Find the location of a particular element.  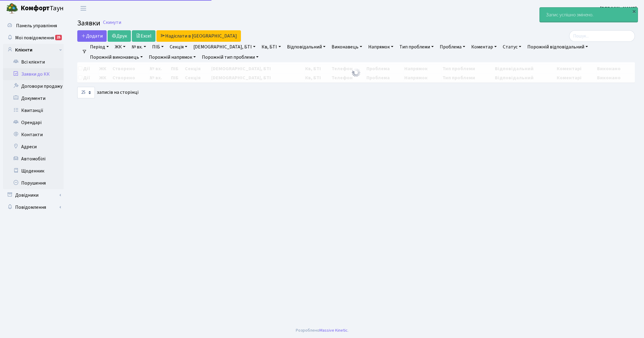

a: Орендарі is located at coordinates (33, 123).